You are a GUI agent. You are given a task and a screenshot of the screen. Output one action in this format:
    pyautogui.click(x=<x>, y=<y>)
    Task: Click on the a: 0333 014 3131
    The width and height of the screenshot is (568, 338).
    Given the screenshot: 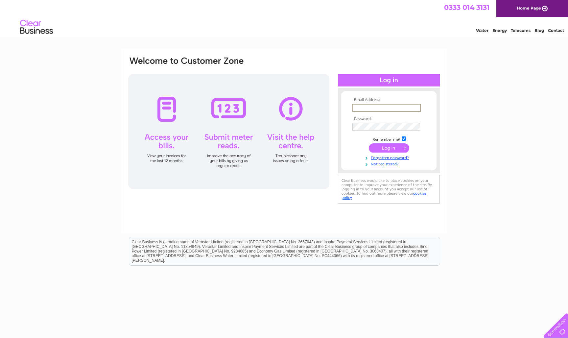 What is the action you would take?
    pyautogui.click(x=467, y=7)
    